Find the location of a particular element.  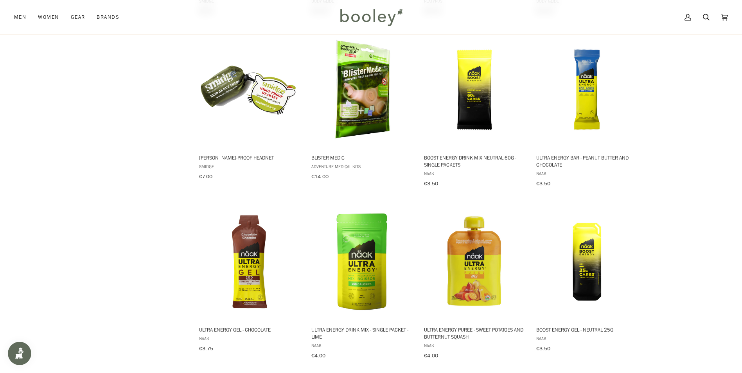

span: Ultra Energy Drink Mix - Single Packet - Lime is located at coordinates (362, 333).